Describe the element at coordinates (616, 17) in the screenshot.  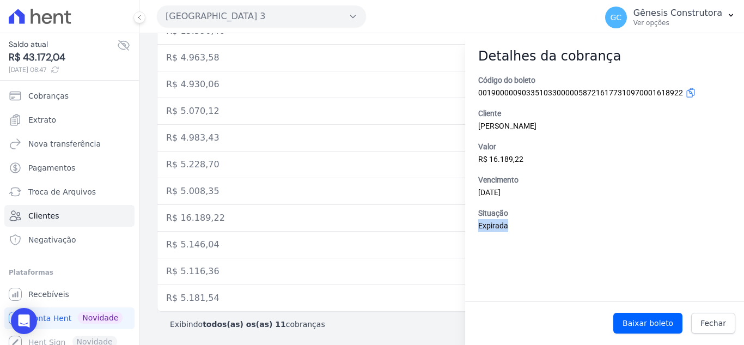
I see `span: GC` at that location.